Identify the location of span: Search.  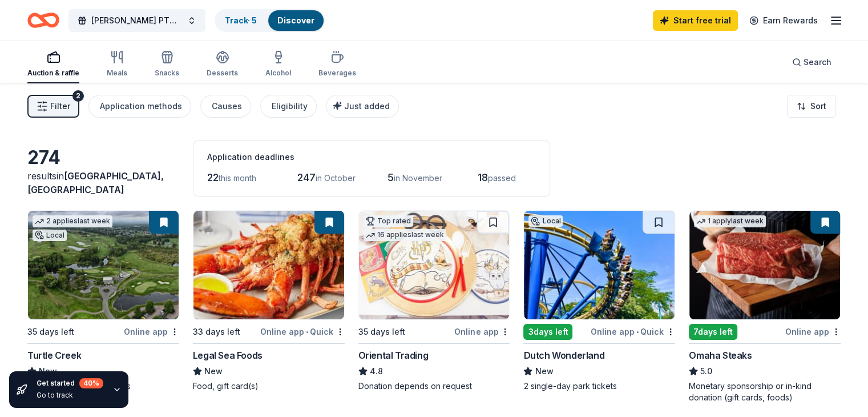
(817, 62).